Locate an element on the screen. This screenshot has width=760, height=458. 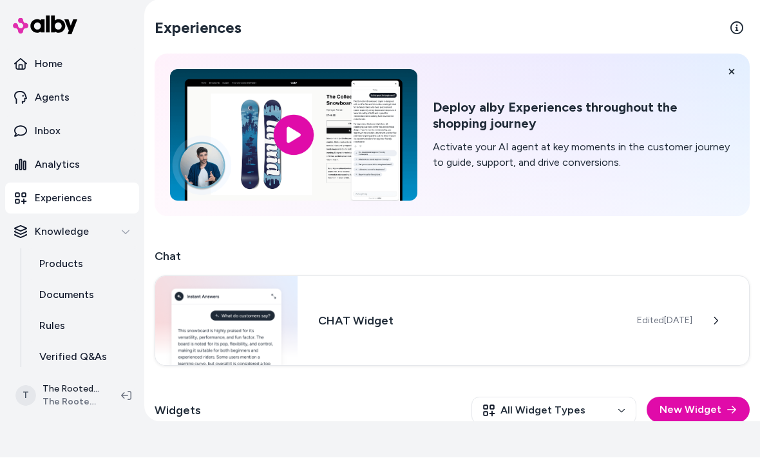
h2: Chat is located at coordinates (452, 256).